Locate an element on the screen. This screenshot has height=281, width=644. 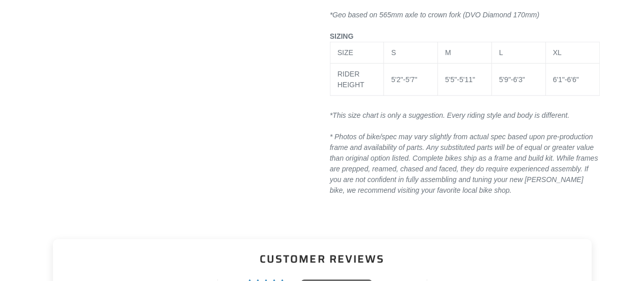
div: 5'2"-5'7" is located at coordinates (411, 80).